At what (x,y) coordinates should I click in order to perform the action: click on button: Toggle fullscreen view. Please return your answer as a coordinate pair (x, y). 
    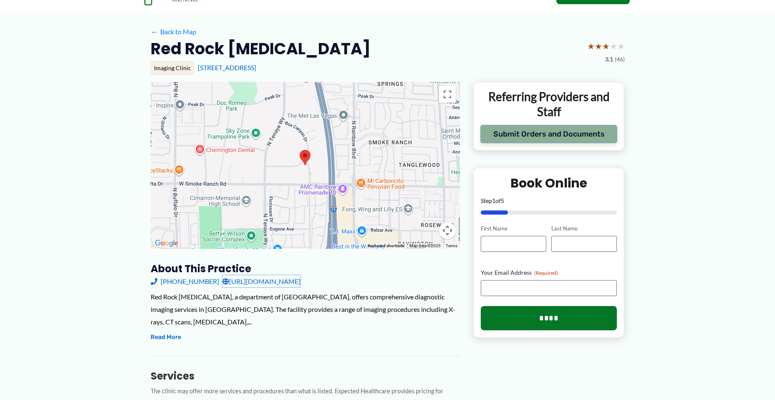
    Looking at the image, I should click on (447, 94).